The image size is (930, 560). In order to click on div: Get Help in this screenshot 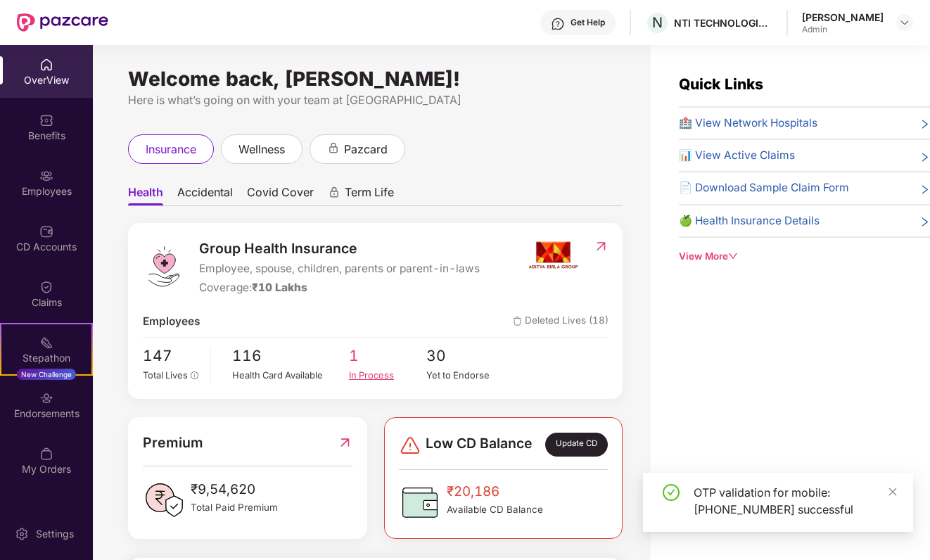, I will do `click(588, 23)`.